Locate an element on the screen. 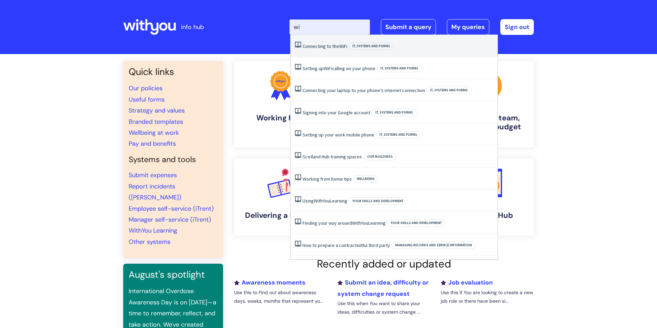  a: Useful forms is located at coordinates (147, 100).